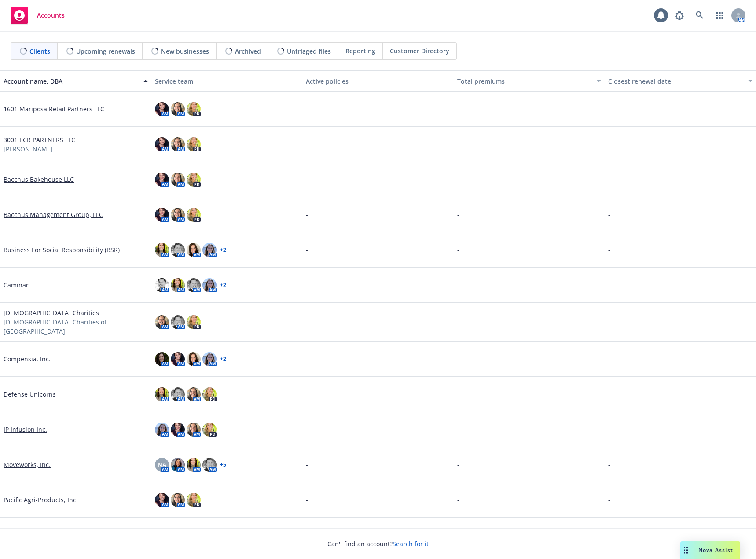 This screenshot has width=756, height=559. What do you see at coordinates (378, 81) in the screenshot?
I see `button: Active policies` at bounding box center [378, 81].